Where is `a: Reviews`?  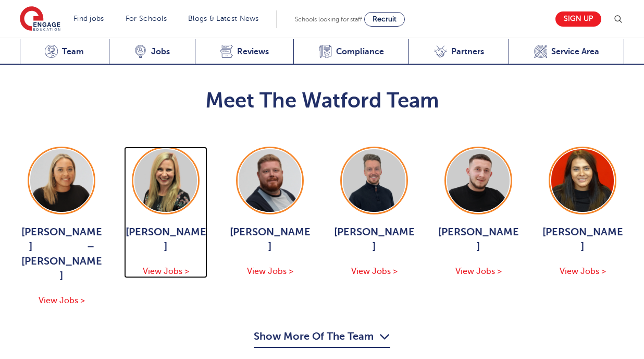 a: Reviews is located at coordinates (244, 51).